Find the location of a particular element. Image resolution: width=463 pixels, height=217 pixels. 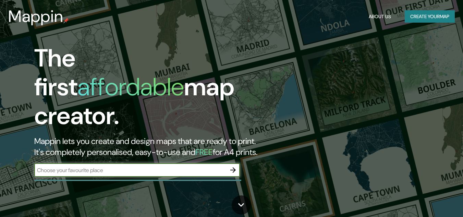

h2: Mappin lets you create and design maps that are ready to print. It's completely personalised, eas... is located at coordinates (150, 147).